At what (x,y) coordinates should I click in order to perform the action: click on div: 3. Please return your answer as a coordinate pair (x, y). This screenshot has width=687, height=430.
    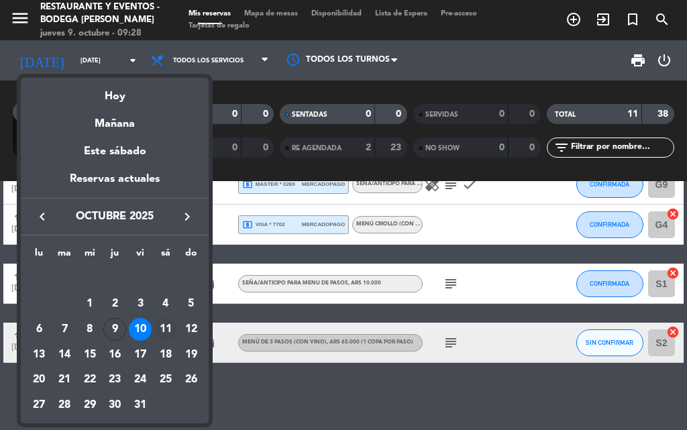
    Looking at the image, I should click on (140, 304).